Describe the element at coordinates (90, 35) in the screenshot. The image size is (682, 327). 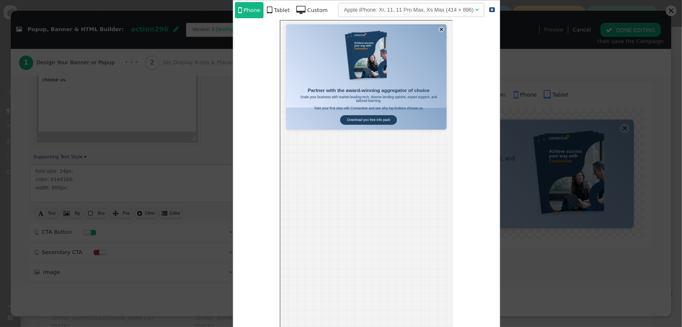
I see `img: Image` at that location.